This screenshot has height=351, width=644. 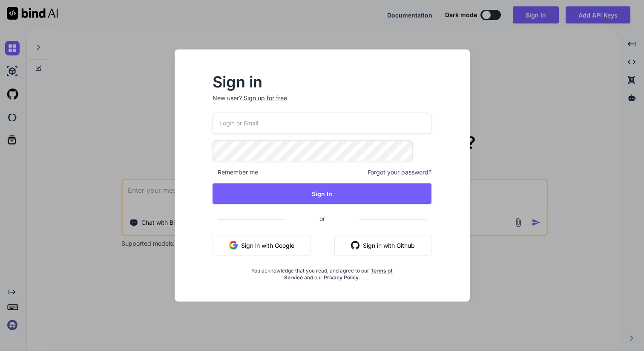 What do you see at coordinates (322, 218) in the screenshot?
I see `span: or` at bounding box center [322, 218].